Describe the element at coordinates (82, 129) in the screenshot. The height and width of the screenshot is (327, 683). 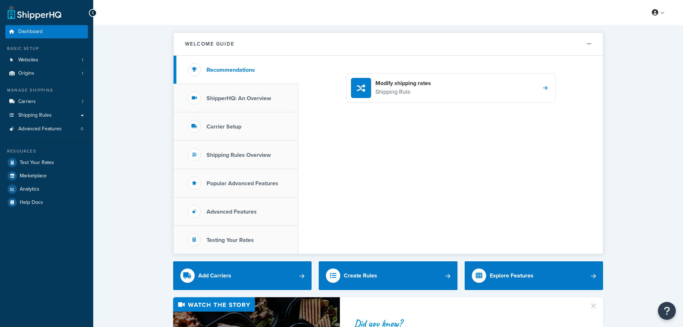
I see `span: 0` at that location.